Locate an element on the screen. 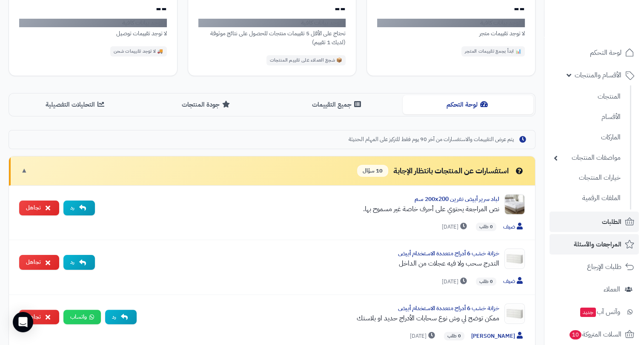  a: واتساب is located at coordinates (82, 317).